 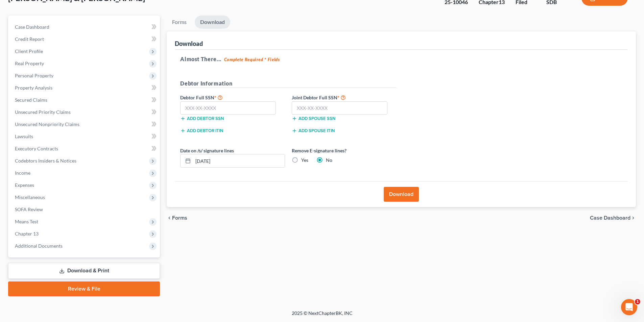 I want to click on label: Debtor Full SSN, so click(x=233, y=97).